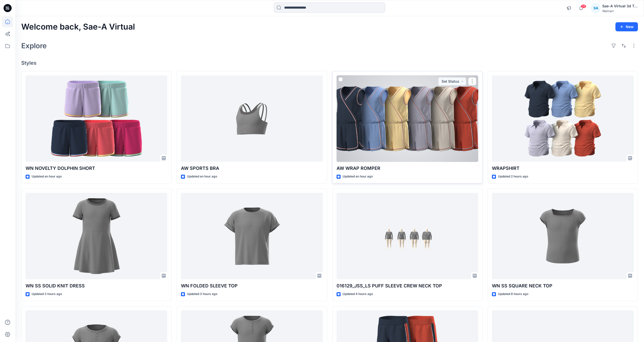 The height and width of the screenshot is (342, 644). What do you see at coordinates (97, 168) in the screenshot?
I see `p: WN NOVELTY DOLPHIN SHORT` at bounding box center [97, 168].